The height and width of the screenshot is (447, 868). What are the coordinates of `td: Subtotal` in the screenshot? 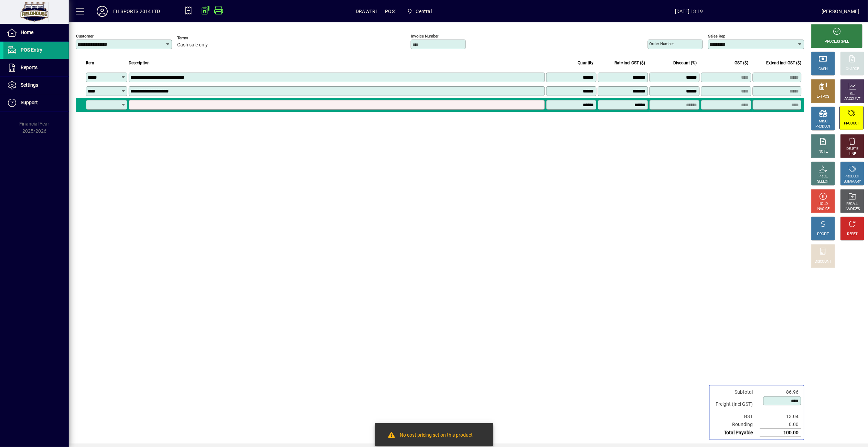 It's located at (737, 392).